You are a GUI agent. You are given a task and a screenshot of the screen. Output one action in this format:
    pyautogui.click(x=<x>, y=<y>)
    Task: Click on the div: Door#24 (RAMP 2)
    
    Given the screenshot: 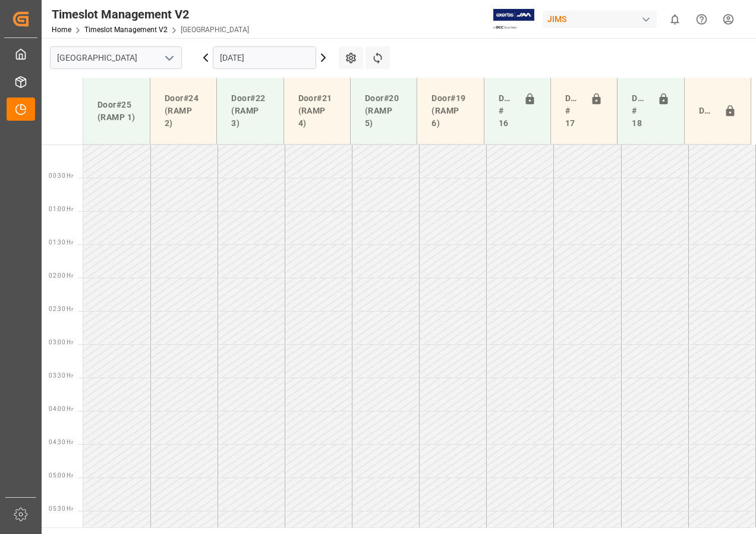 What is the action you would take?
    pyautogui.click(x=183, y=110)
    